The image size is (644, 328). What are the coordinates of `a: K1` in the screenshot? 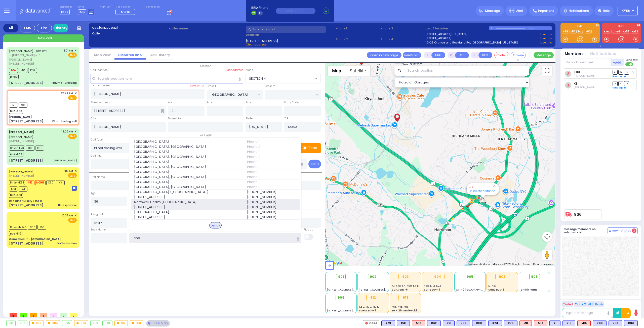 It's located at (575, 83).